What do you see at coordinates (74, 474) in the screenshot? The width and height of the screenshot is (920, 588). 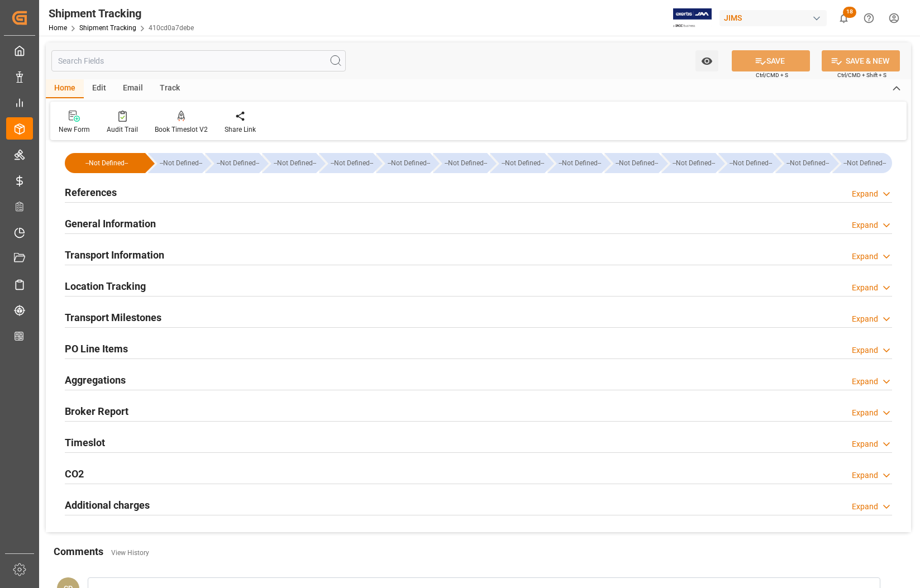 I see `h2: CO2` at bounding box center [74, 474].